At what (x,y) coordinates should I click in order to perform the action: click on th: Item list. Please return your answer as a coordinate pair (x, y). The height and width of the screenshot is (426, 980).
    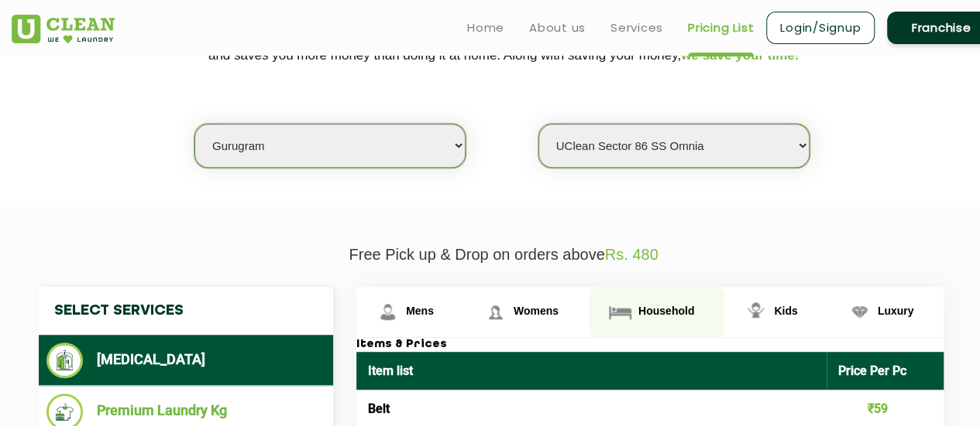
    Looking at the image, I should click on (591, 371).